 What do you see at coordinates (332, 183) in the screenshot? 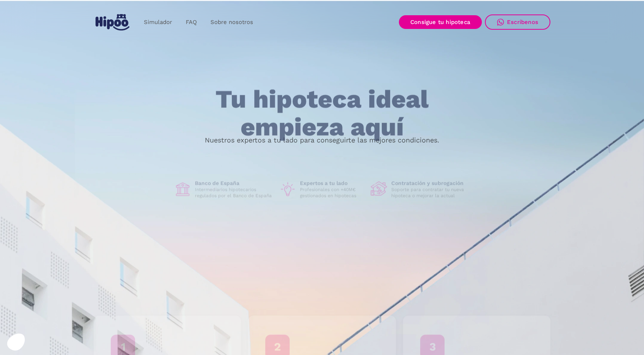
I see `h1: Expertos a tu lado` at bounding box center [332, 183].